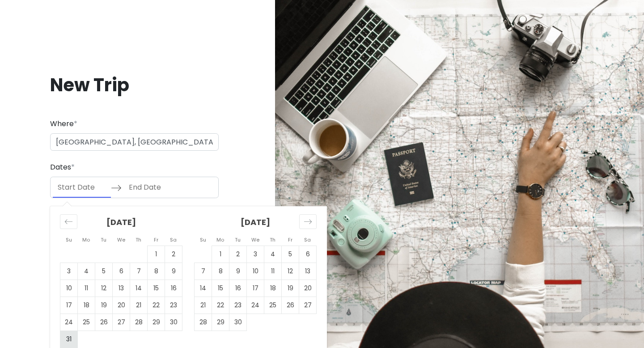  I want to click on td: Choose Saturday, September 6, 2025 as your check-in date. It’s available., so click(308, 254).